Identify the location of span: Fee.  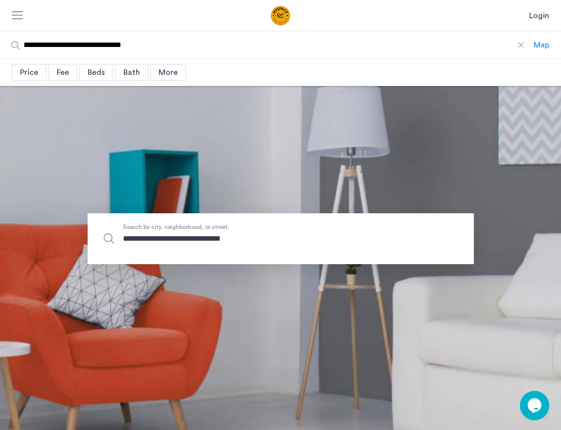
(63, 72).